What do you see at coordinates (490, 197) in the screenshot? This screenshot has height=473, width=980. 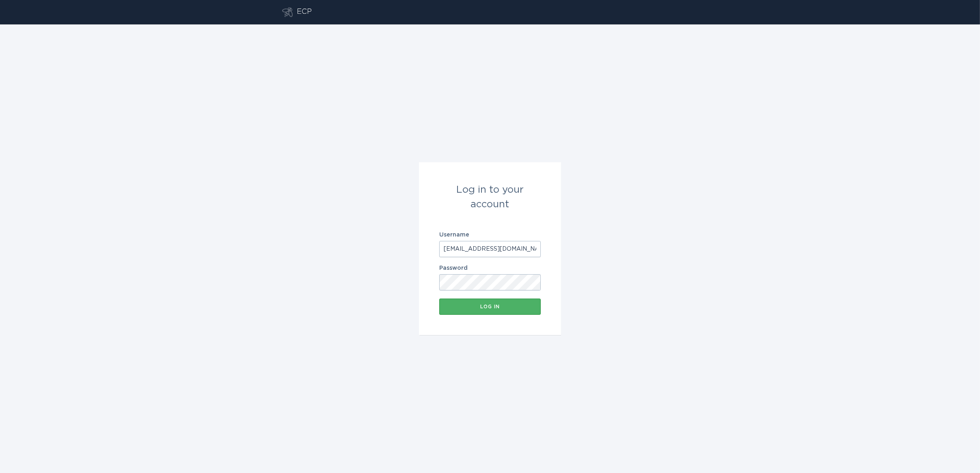 I see `div: Log in to your account` at bounding box center [490, 197].